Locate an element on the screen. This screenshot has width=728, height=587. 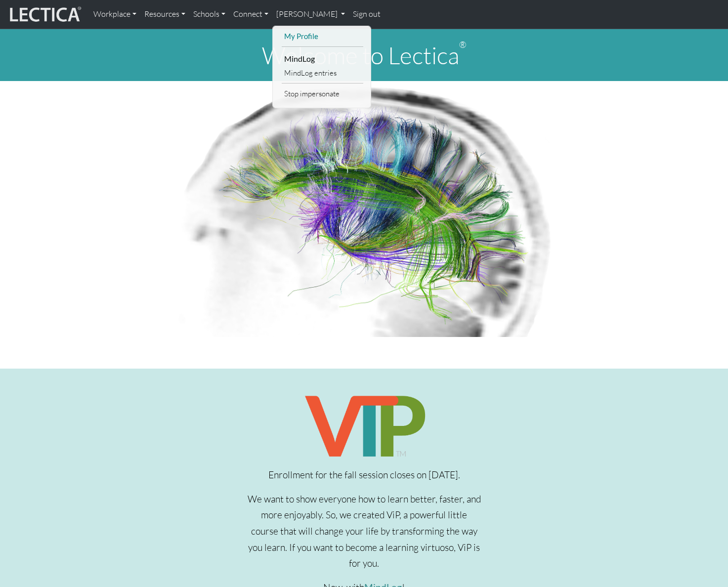
a: Workplace is located at coordinates (115, 14).